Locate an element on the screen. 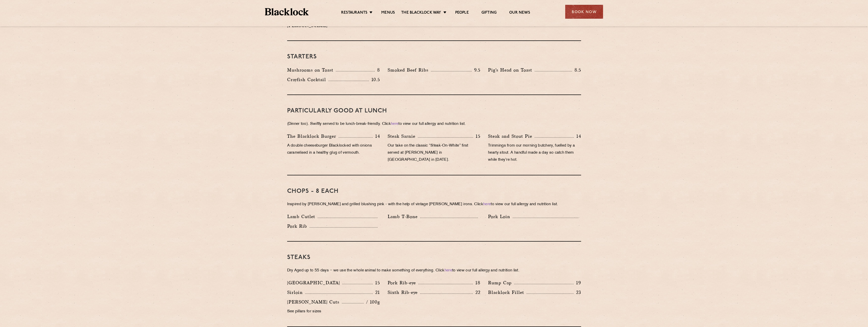 Image resolution: width=868 pixels, height=327 pixels. p: A double cheeseburger Blacklocked with onions caramelised in a healthy glug of vermouth. is located at coordinates (334, 149).